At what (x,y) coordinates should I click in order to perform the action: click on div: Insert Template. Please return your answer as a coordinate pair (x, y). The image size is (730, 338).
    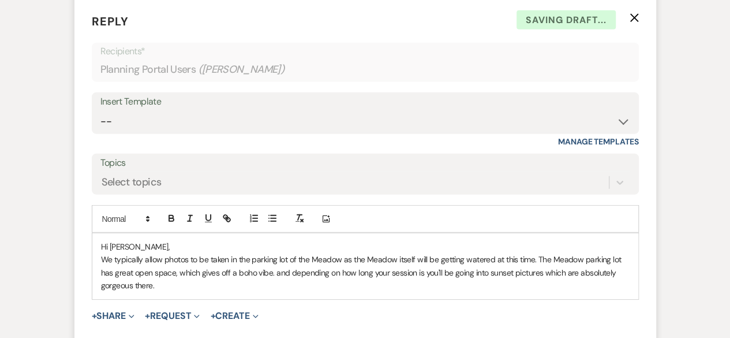
    Looking at the image, I should click on (365, 102).